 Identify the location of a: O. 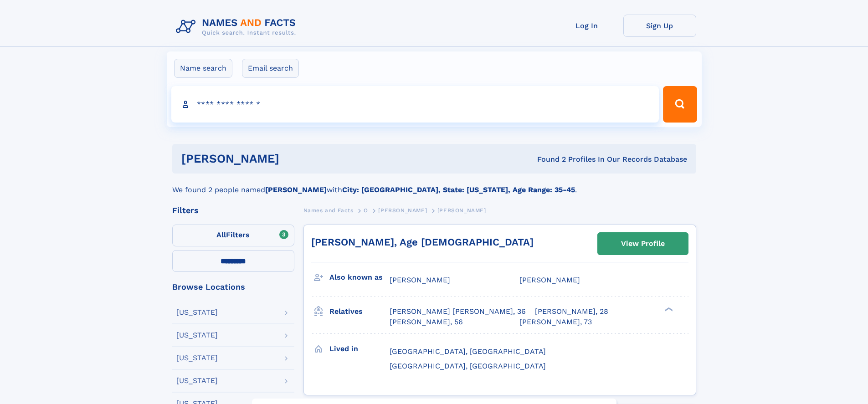
(366, 210).